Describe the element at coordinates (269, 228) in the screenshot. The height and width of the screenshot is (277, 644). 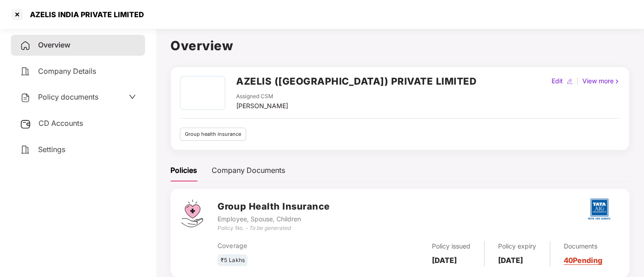
I see `i: To be generated` at that location.